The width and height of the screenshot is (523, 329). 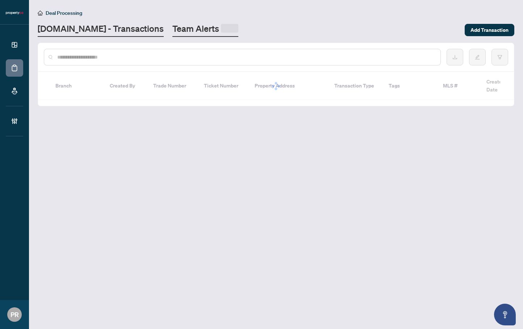 What do you see at coordinates (455, 57) in the screenshot?
I see `button: download` at bounding box center [455, 57].